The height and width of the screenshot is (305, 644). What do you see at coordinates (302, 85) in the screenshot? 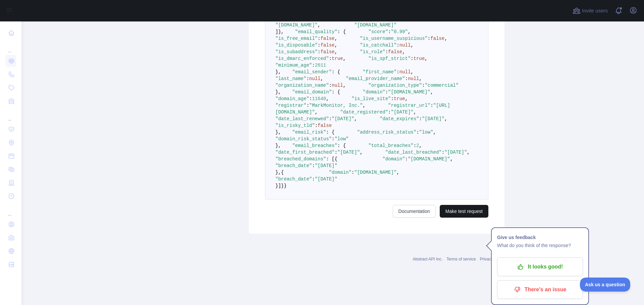
I see `span: "organization_name"` at bounding box center [302, 85].